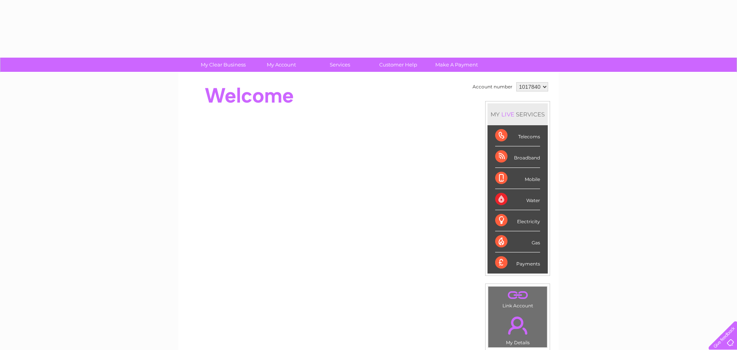 The width and height of the screenshot is (737, 350). What do you see at coordinates (517, 263) in the screenshot?
I see `div: Payments` at bounding box center [517, 263].